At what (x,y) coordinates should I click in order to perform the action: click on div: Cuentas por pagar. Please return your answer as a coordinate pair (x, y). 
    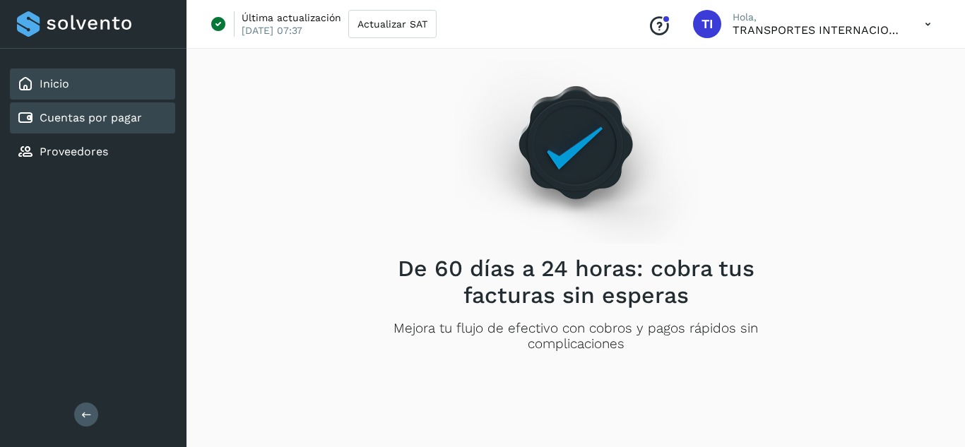
    Looking at the image, I should click on (93, 118).